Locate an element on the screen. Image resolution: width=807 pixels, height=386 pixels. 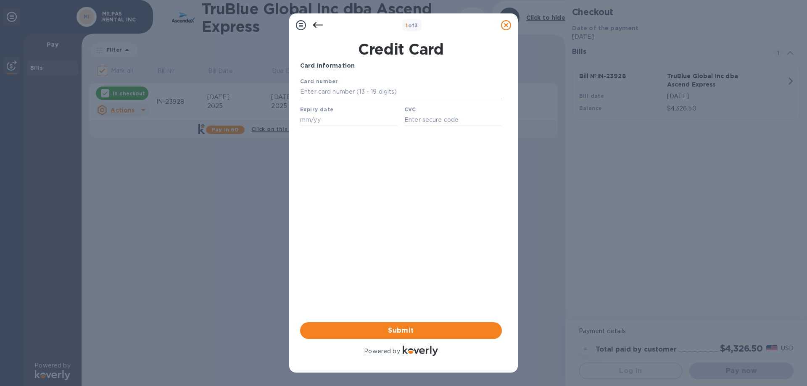
button: Submit is located at coordinates (401, 331).